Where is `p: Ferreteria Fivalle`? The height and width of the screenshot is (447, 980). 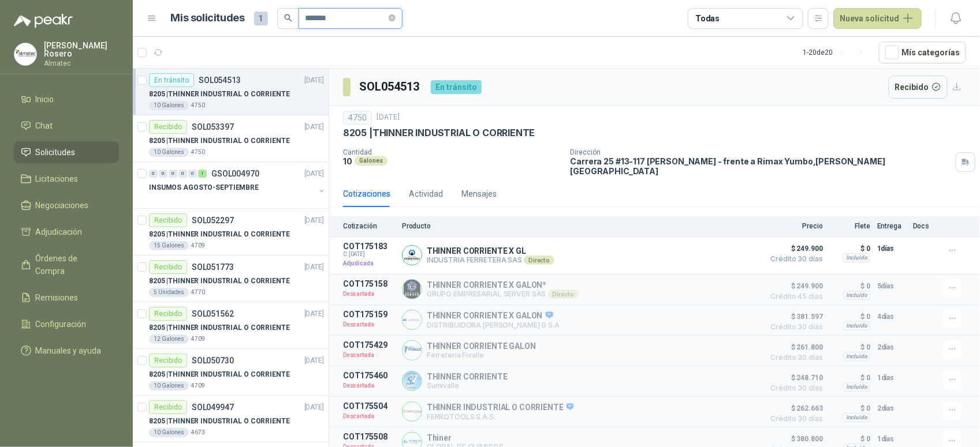 p: Ferreteria Fivalle is located at coordinates (481, 355).